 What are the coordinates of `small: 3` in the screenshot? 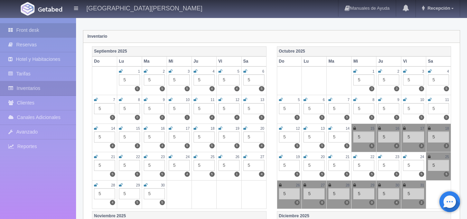 It's located at (423, 71).